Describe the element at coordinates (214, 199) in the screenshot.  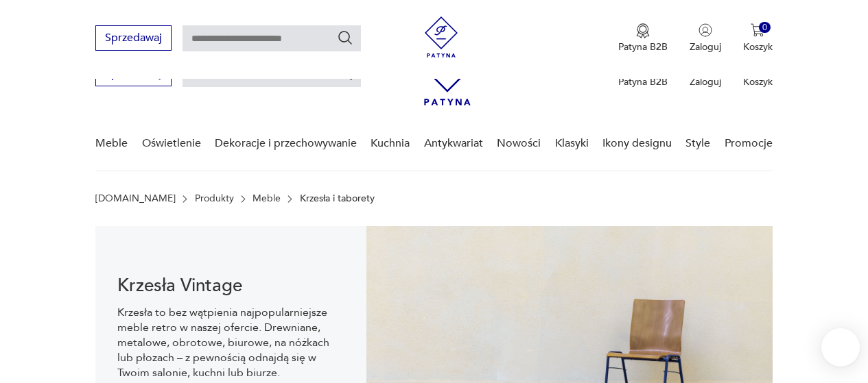
I see `a: Produkty` at that location.